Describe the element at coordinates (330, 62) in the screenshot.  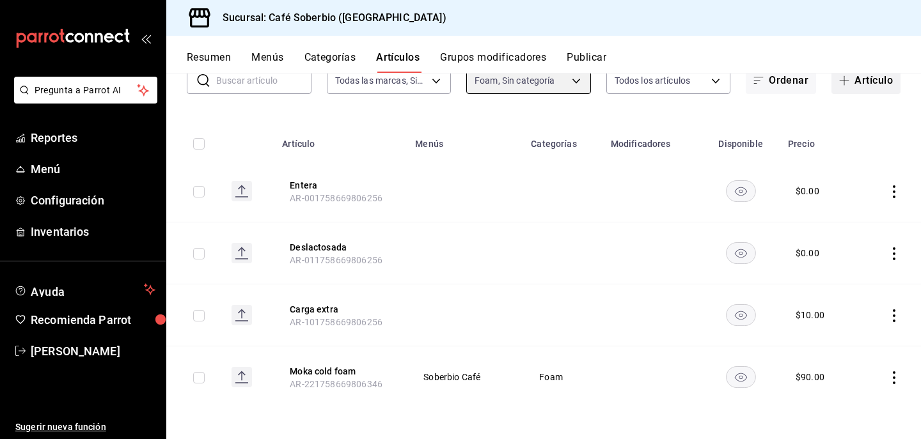
I see `button: Categorías` at that location.